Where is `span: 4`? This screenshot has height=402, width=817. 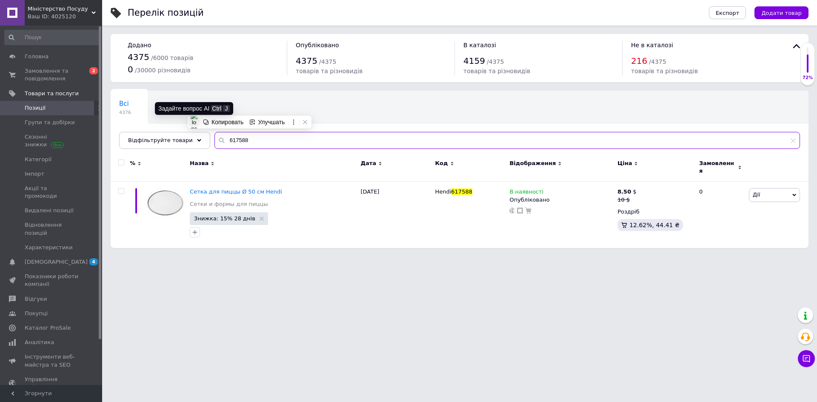 span: 4 is located at coordinates (94, 262).